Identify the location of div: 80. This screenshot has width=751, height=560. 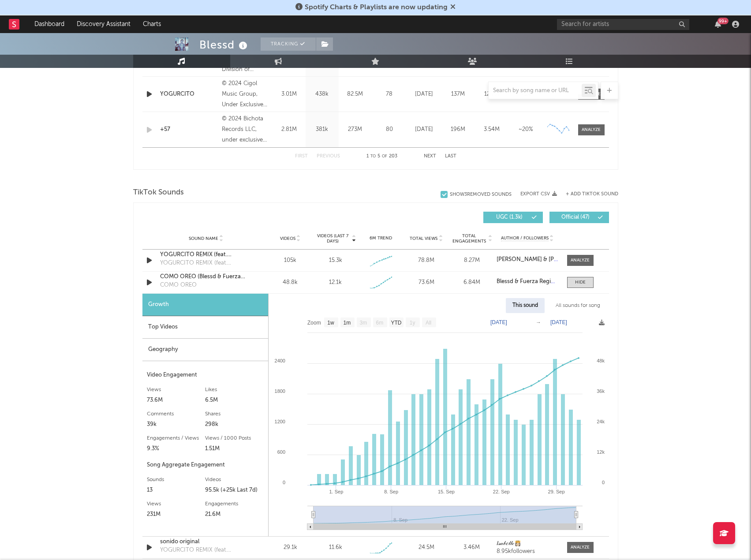
(390, 130).